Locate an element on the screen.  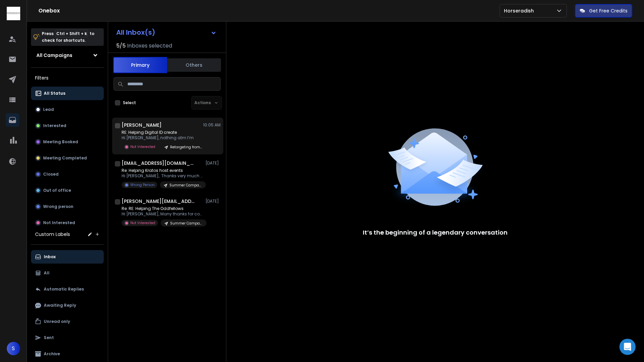
button: Closed is located at coordinates (67, 174).